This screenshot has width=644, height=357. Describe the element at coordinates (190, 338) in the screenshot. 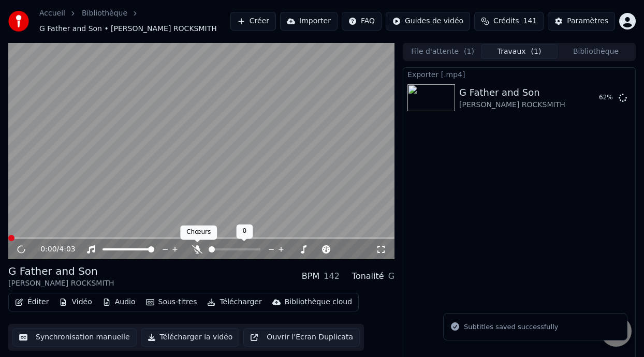

I see `button: Télécharger la vidéo` at that location.